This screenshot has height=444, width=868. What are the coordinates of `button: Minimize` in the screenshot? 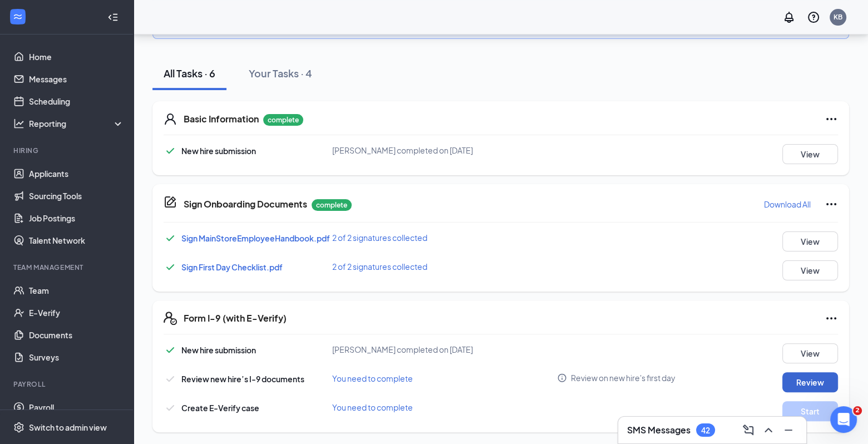 It's located at (789, 430).